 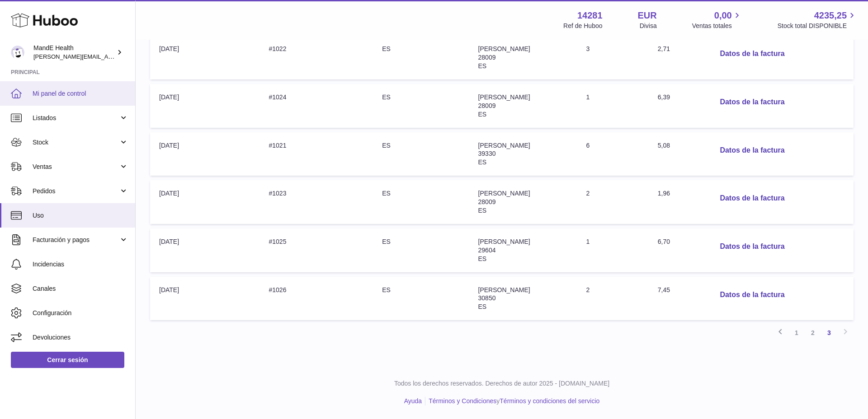 I want to click on td: #1026, so click(x=316, y=299).